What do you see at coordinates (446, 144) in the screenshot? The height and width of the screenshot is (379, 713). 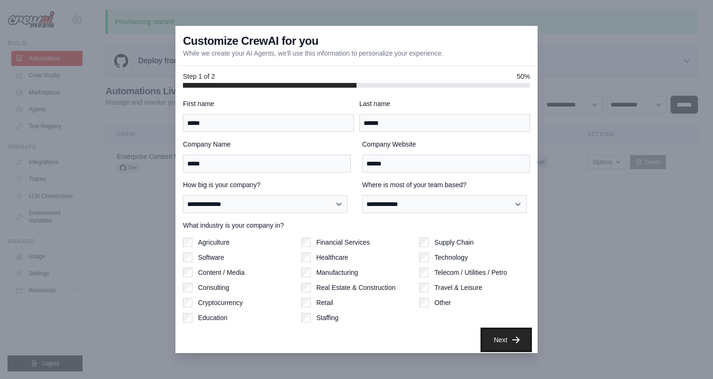 I see `label: Company Website` at bounding box center [446, 144].